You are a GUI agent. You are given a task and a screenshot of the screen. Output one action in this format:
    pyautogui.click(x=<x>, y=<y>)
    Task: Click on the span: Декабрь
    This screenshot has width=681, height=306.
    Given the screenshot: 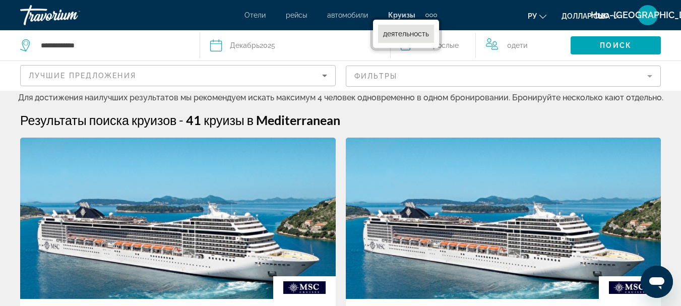 What is the action you would take?
    pyautogui.click(x=245, y=45)
    